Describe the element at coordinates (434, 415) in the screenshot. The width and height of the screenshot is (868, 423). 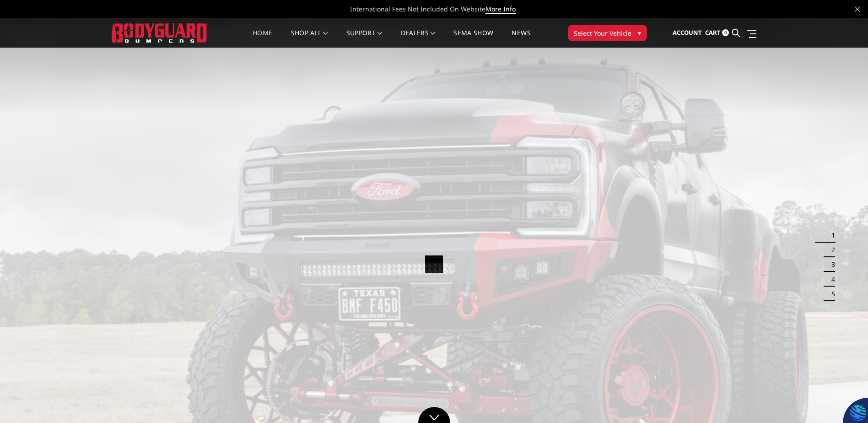
I see `a: Click to Down` at that location.